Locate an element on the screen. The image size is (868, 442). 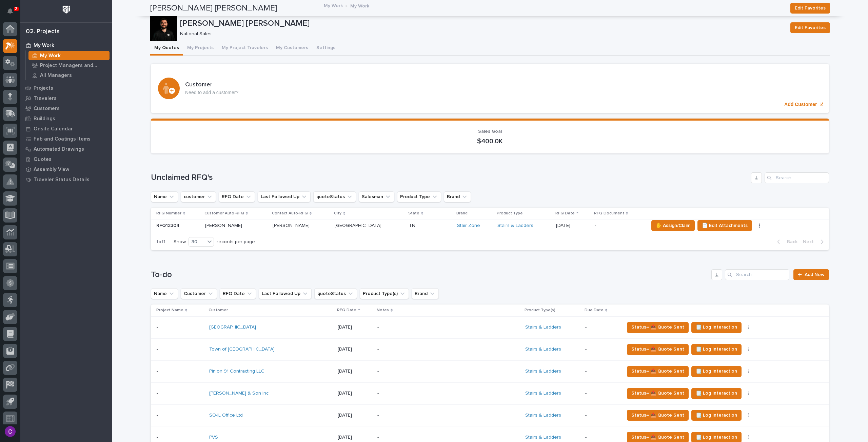
p: Project Name is located at coordinates (169, 311).